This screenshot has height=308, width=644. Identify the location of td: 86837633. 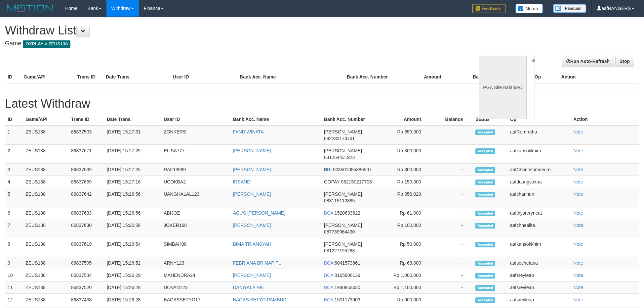
(86, 213).